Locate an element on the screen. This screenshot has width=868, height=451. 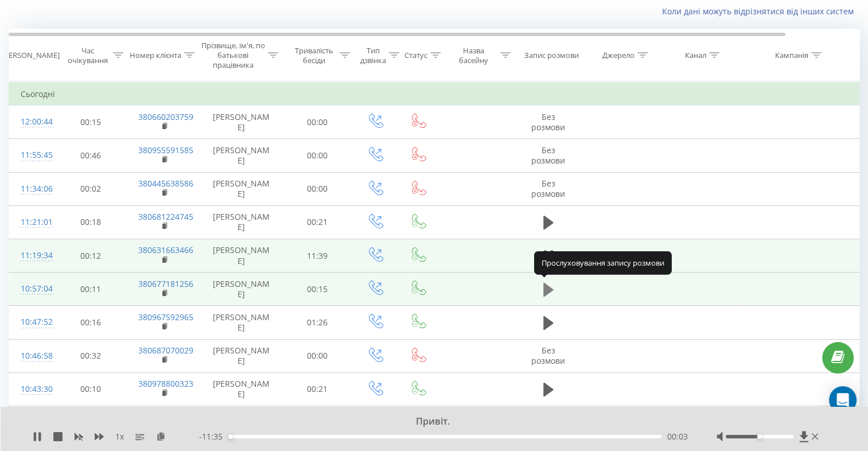
font: 10:46:58 is located at coordinates (36, 355).